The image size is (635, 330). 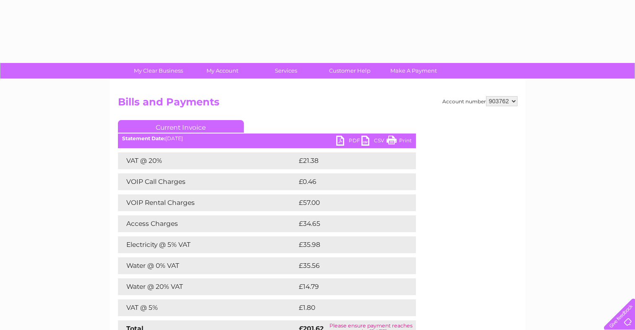 I want to click on a: Current Invoice, so click(x=181, y=126).